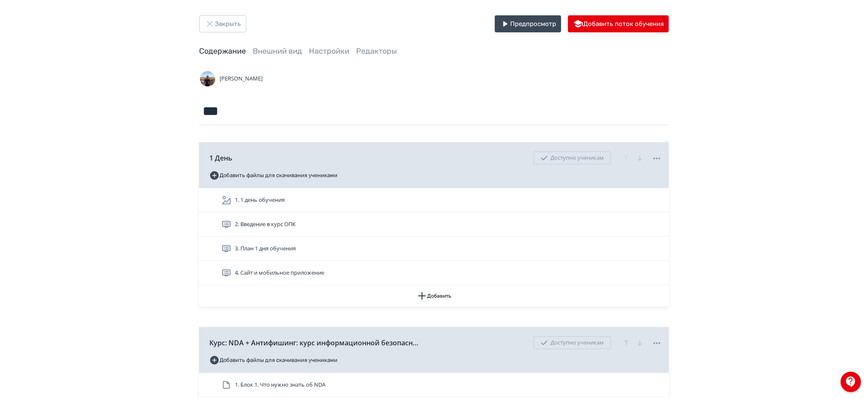 This screenshot has height=399, width=868. What do you see at coordinates (434, 385) in the screenshot?
I see `div: 1. Блок 1. Что нужно знать об NDA` at bounding box center [434, 385].